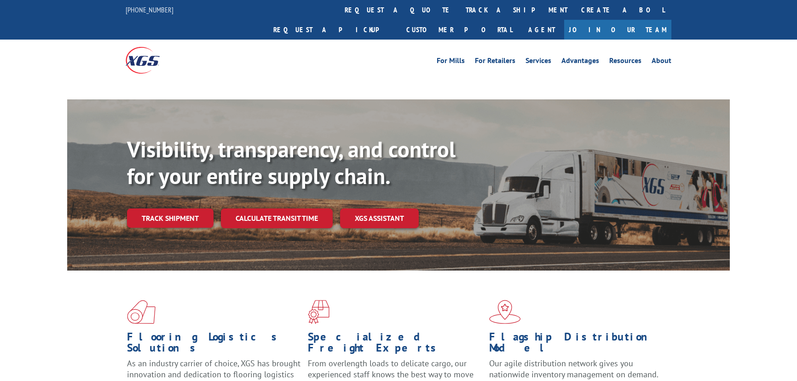 This screenshot has width=797, height=381. What do you see at coordinates (542, 29) in the screenshot?
I see `a: Agent` at bounding box center [542, 29].